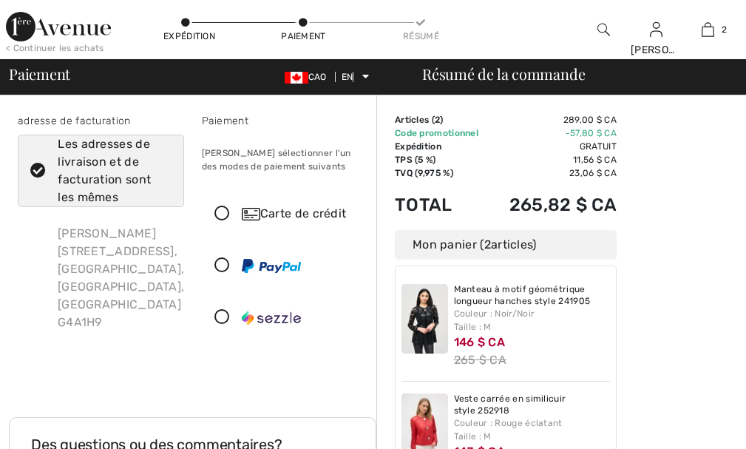 The image size is (746, 449). Describe the element at coordinates (533, 295) in the screenshot. I see `a: Manteau à motif géométrique longueur hanches style 241905` at that location.